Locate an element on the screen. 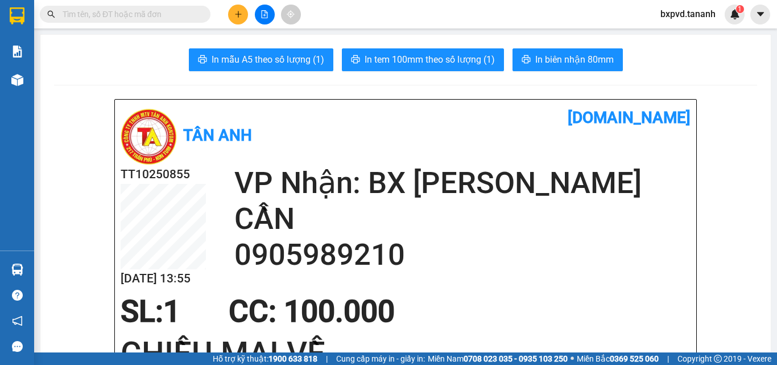 This screenshot has width=777, height=365. sup: 1 is located at coordinates (740, 9).